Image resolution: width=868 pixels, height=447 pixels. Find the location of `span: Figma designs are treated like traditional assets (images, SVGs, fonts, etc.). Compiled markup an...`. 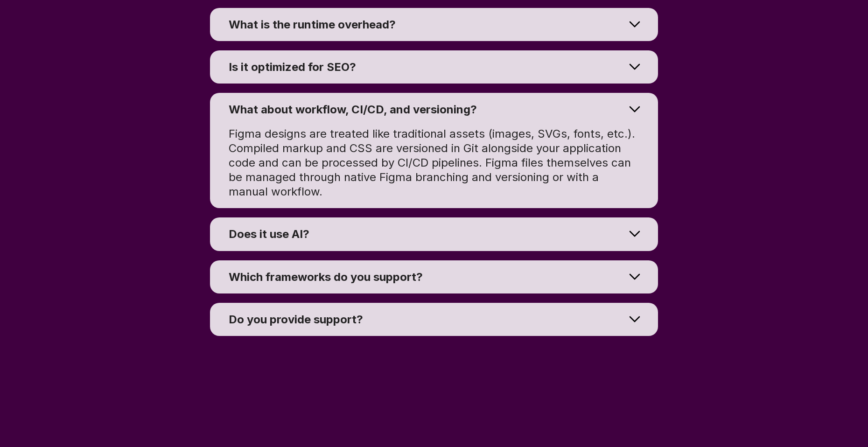

span: Figma designs are treated like traditional assets (images, SVGs, fonts, etc.). Compiled markup an... is located at coordinates (434, 163).